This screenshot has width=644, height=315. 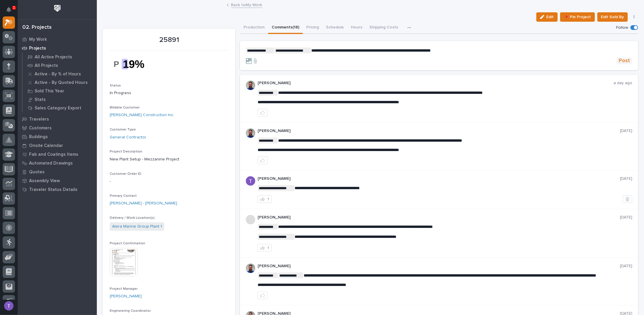 I want to click on img: ACg8ocJzp6JlAsqLGFZa5W8tbqkQlkB-IFH8Jc3uquxdqLOf1XPSWw=s96-c, so click(x=251, y=181).